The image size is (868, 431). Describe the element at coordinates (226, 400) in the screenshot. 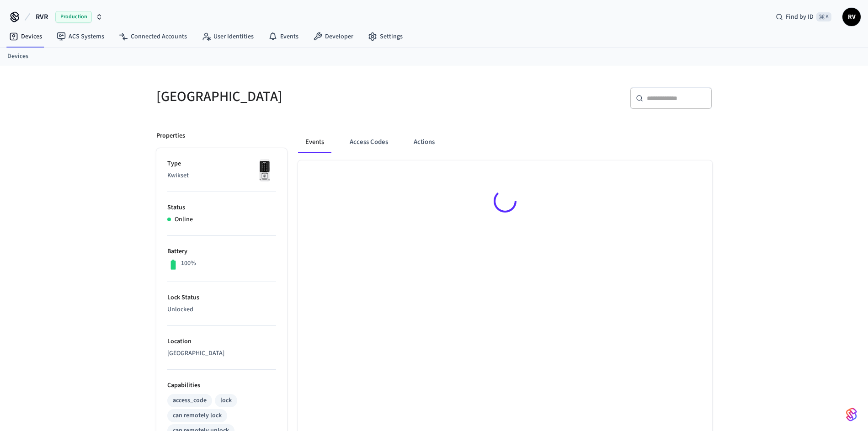

I see `div: lock` at that location.